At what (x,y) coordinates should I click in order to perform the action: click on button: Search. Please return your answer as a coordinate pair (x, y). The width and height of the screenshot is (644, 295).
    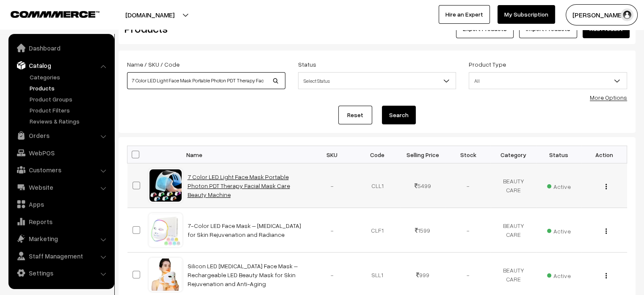
    Looking at the image, I should click on (399, 115).